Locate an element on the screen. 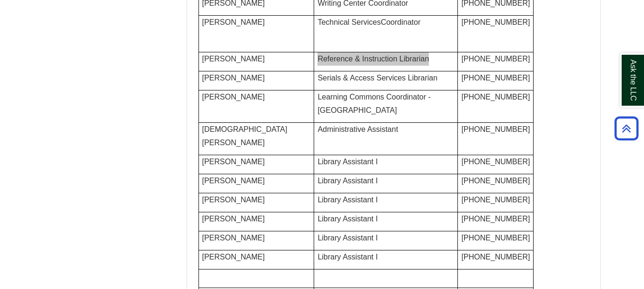  span: Technical Services is located at coordinates (369, 22).